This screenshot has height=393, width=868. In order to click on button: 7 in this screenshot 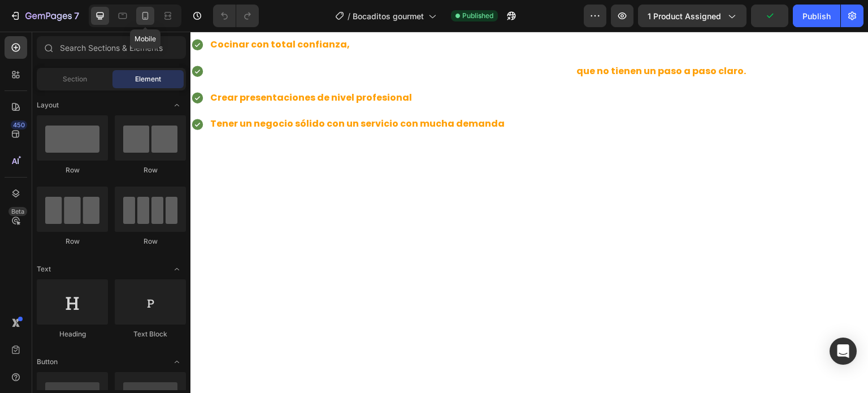, I will do `click(44, 16)`.